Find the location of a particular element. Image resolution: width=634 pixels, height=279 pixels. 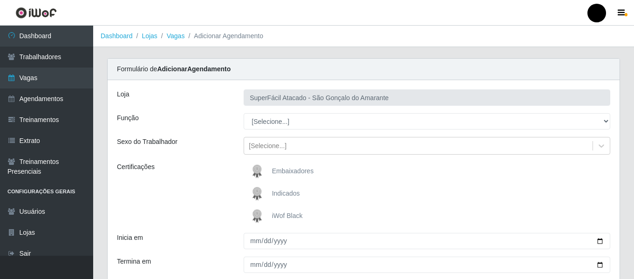

label: Sexo do Trabalhador is located at coordinates (147, 142).